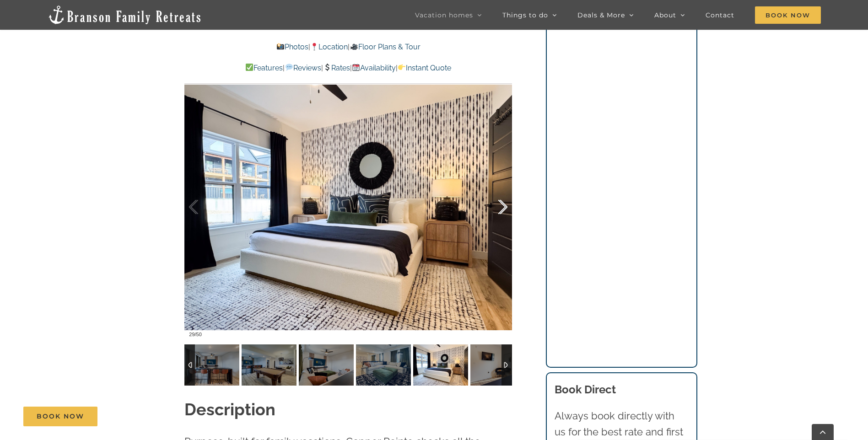 The height and width of the screenshot is (440, 868). What do you see at coordinates (444, 15) in the screenshot?
I see `span: Vacation homes` at bounding box center [444, 15].